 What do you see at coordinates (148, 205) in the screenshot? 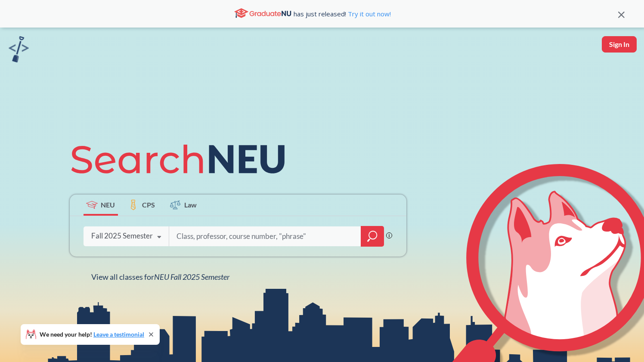
I see `span: CPS` at bounding box center [148, 205].